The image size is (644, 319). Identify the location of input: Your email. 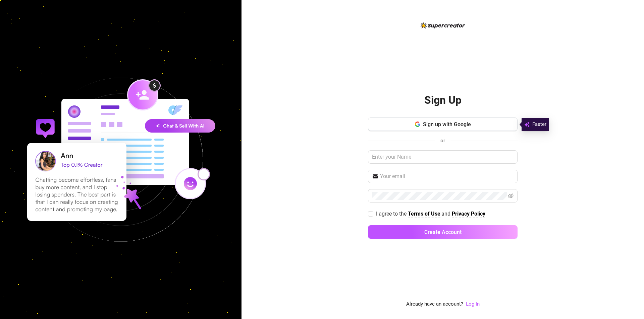
(446, 176).